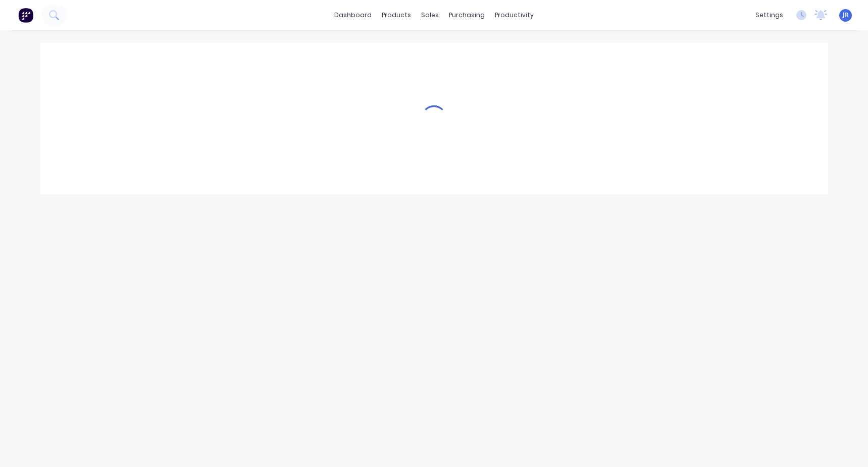 The width and height of the screenshot is (868, 467). I want to click on div: settings, so click(769, 15).